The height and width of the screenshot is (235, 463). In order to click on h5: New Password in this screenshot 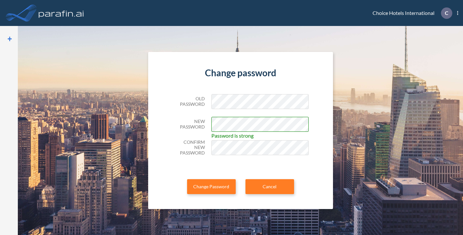, I will do `click(189, 124)`.